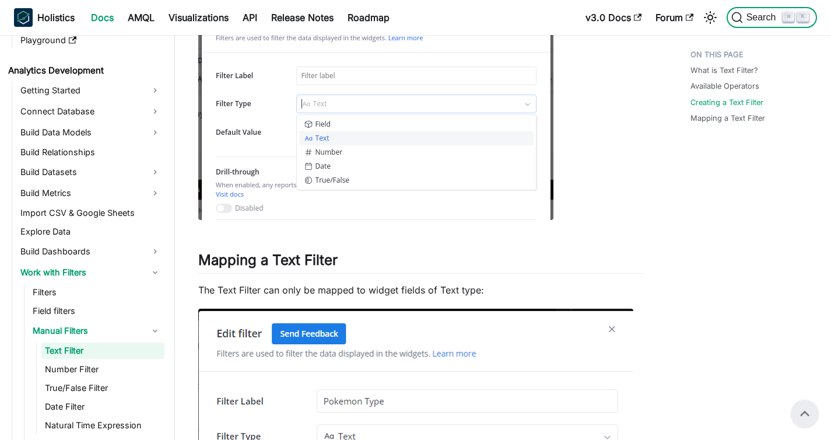  I want to click on a: Work with Filters, so click(90, 272).